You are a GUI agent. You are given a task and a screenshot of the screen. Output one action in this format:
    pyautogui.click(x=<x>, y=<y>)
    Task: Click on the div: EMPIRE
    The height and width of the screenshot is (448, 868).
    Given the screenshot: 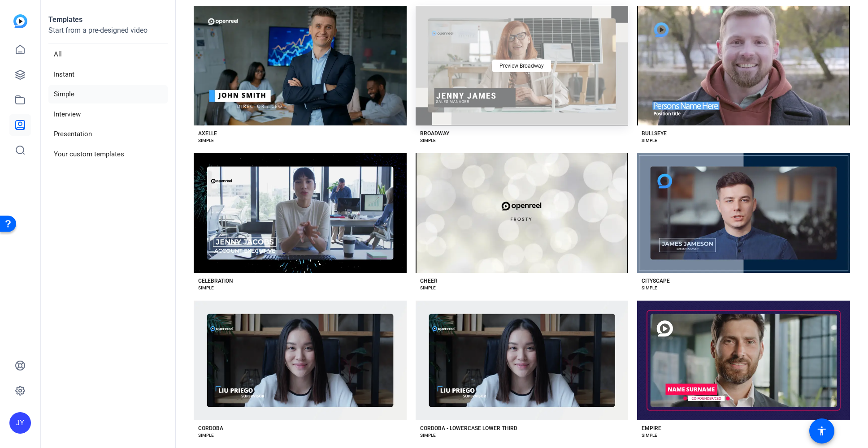 What is the action you would take?
    pyautogui.click(x=651, y=428)
    